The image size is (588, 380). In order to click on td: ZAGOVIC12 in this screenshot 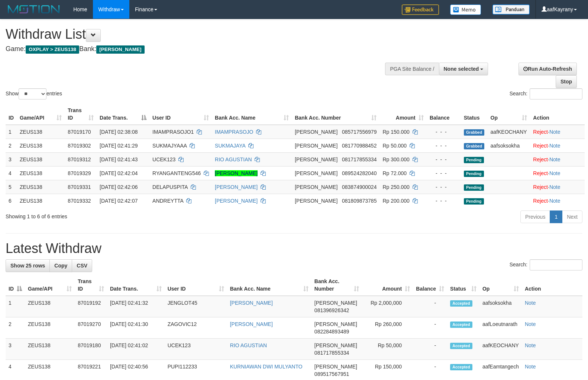, I will do `click(196, 327)`.